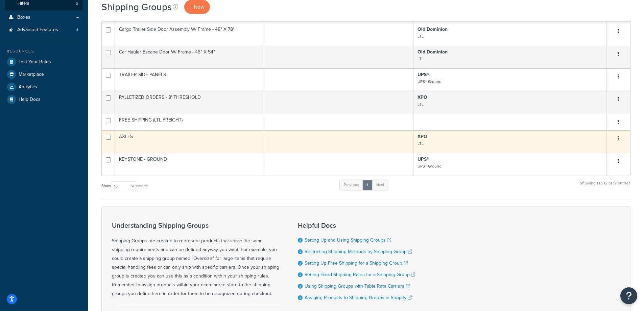 The image size is (644, 311). I want to click on a: Advanced Features 4, so click(44, 30).